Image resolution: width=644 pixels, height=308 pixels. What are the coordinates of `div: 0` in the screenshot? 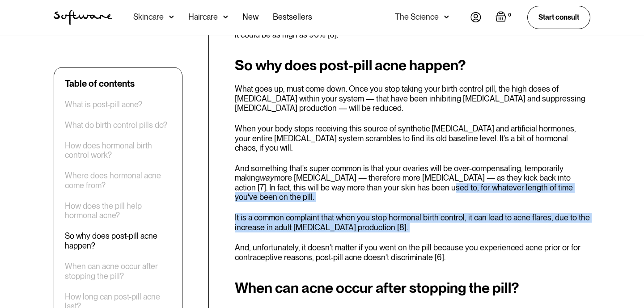 It's located at (509, 15).